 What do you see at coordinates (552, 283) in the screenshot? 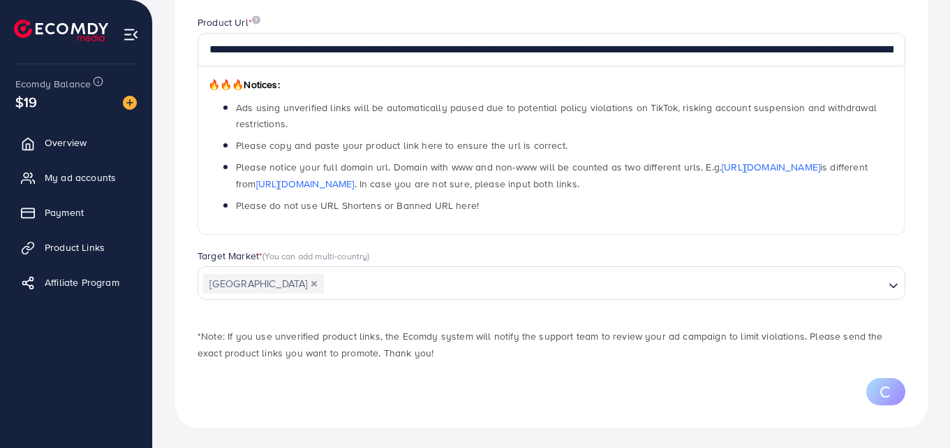
I see `div: Search for option` at bounding box center [552, 283].